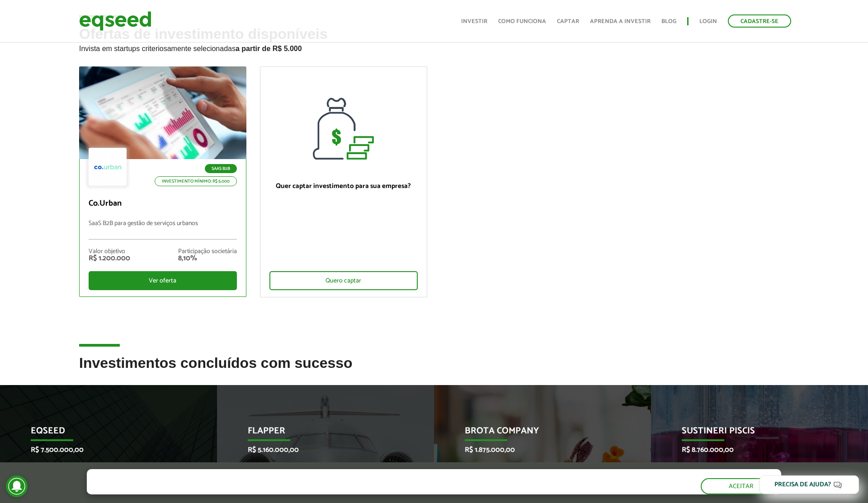  What do you see at coordinates (163, 230) in the screenshot?
I see `p: SaaS B2B para gestão de serviços urbanos` at bounding box center [163, 230].